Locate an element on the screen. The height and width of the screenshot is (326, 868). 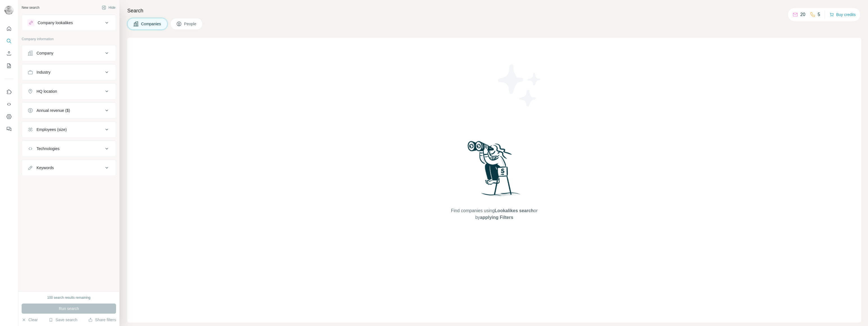
button: HQ location is located at coordinates (69, 91).